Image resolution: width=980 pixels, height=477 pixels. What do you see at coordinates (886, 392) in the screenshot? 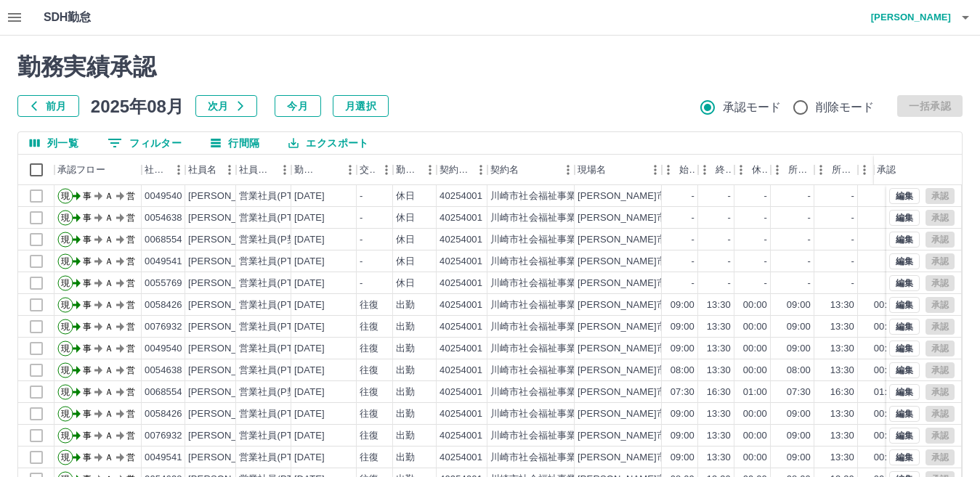
I see `div: 01:00` at bounding box center [886, 392].